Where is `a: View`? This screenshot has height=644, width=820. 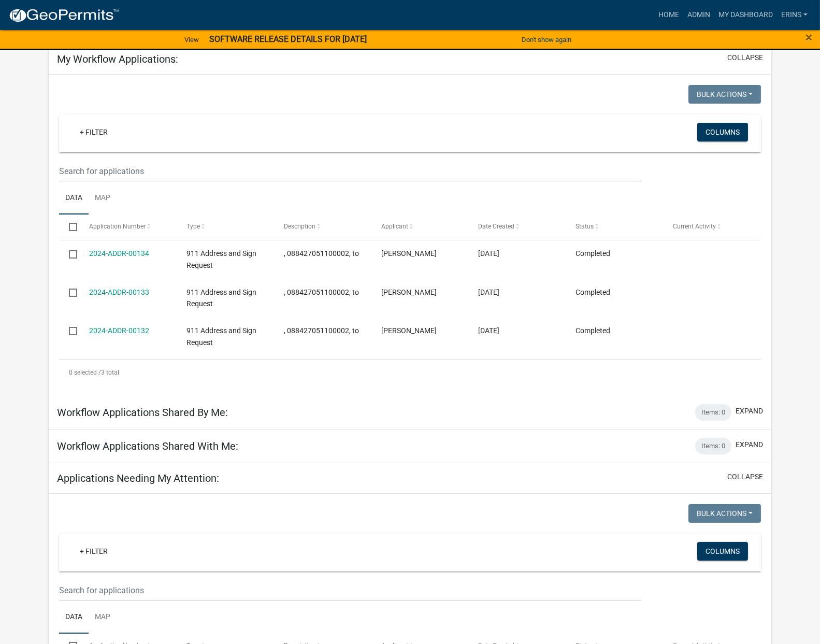 a: View is located at coordinates (192, 40).